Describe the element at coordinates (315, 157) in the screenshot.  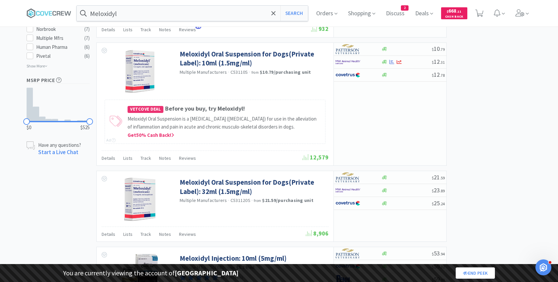
I see `span: 12,579` at that location.